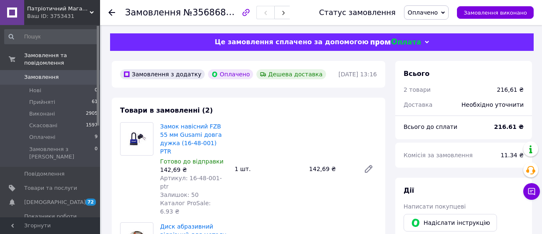 Image resolution: width=542 pixels, height=234 pixels. I want to click on span: Каталог ProSale: 6.93 ₴, so click(185, 207).